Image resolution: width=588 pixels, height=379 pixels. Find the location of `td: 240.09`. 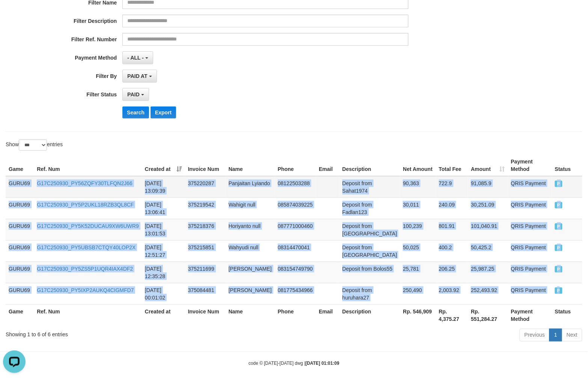

td: 240.09 is located at coordinates (452, 208).